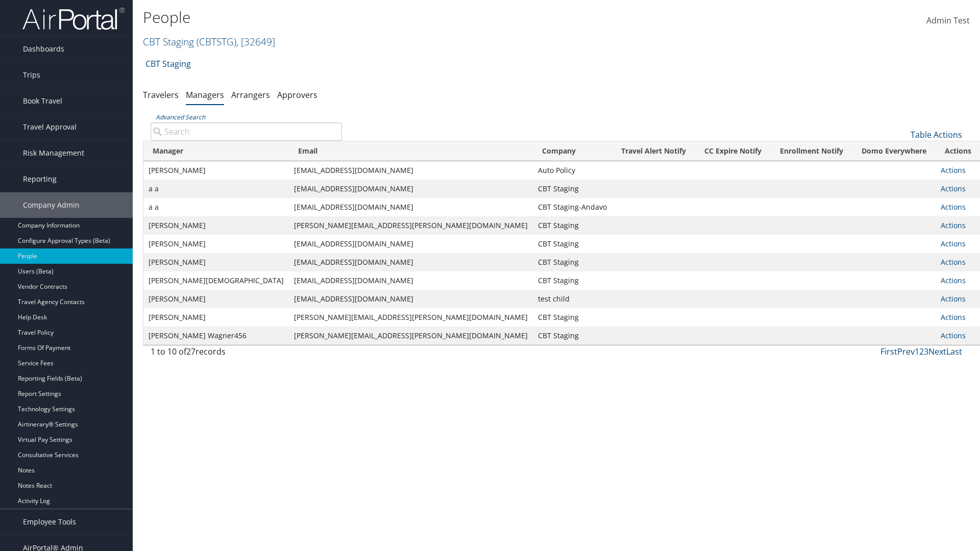 Image resolution: width=980 pixels, height=551 pixels. I want to click on span: Company Admin, so click(51, 205).